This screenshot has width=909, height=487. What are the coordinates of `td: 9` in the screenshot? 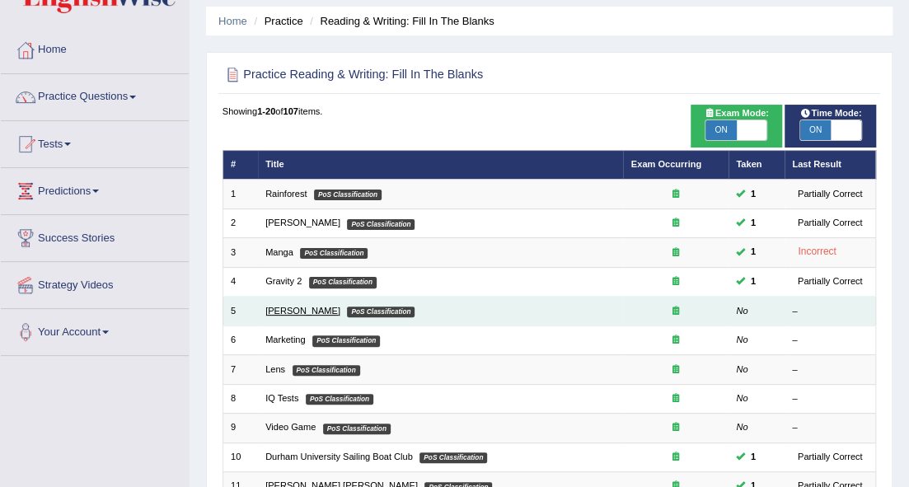 It's located at (240, 428).